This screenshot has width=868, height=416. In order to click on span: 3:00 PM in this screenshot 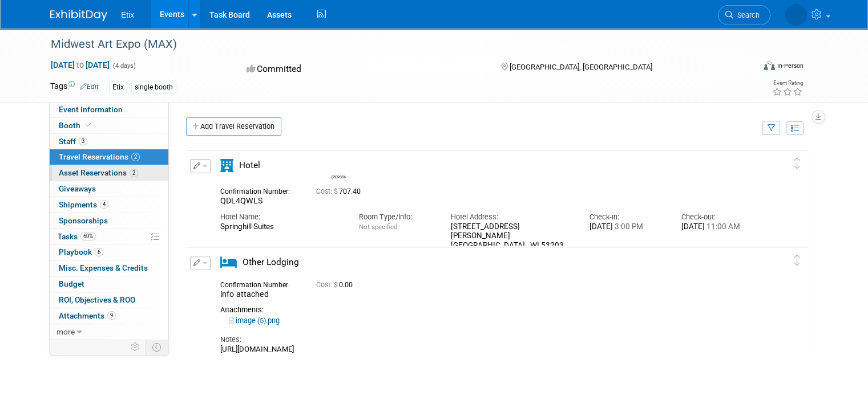, I will do `click(628, 227)`.